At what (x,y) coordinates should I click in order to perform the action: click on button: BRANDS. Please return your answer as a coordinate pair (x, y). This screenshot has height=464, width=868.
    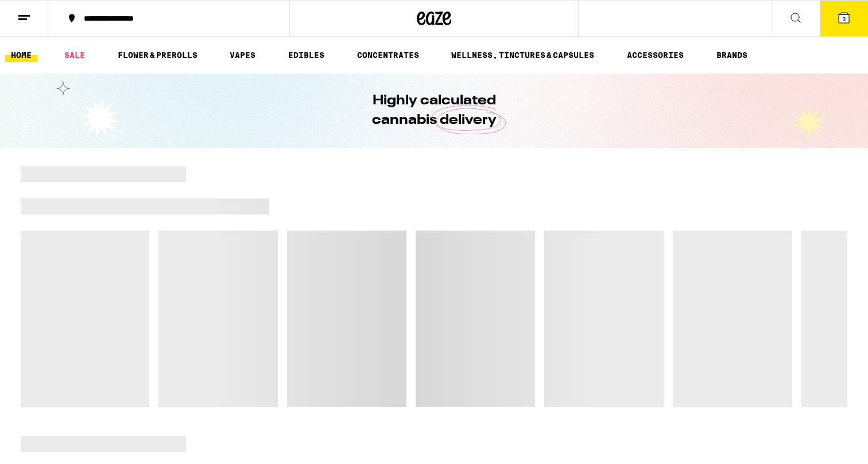
    Looking at the image, I should click on (732, 55).